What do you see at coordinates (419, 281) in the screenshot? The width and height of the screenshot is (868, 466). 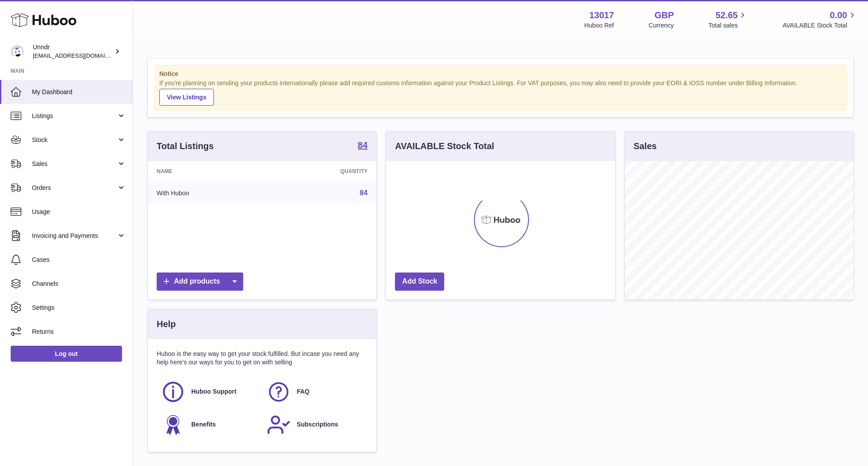 I see `a: Add Stock` at bounding box center [419, 281].